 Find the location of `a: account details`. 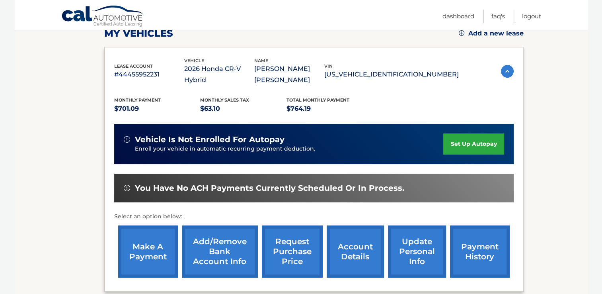

a: account details is located at coordinates (355, 251).